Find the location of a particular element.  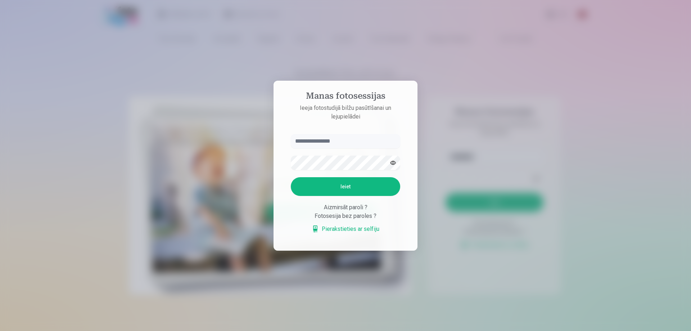

button: Ieiet is located at coordinates (345, 186).